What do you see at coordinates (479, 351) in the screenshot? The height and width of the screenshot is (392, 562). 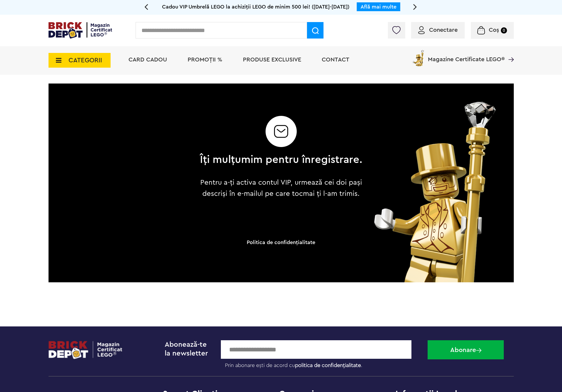 I see `img: Abonare` at bounding box center [479, 351].